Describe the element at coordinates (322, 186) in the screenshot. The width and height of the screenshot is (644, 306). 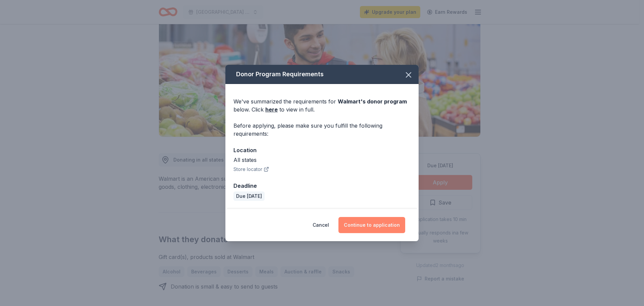
I see `div: Deadline` at that location.